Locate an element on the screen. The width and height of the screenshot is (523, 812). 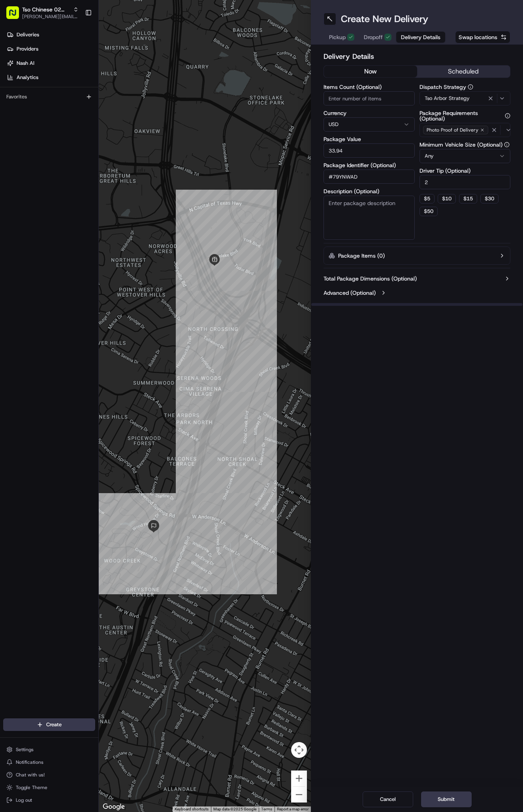
span: Toggle Theme is located at coordinates (32, 788).